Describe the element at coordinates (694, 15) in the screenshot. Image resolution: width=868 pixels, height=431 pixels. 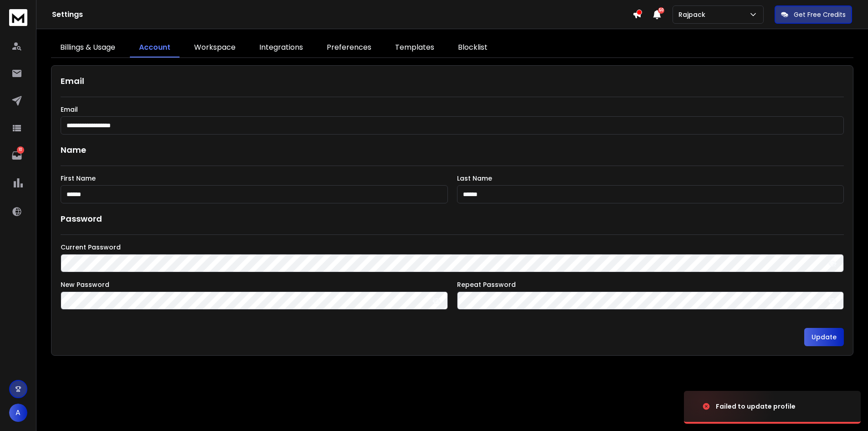
I see `p: Rajpack` at that location.